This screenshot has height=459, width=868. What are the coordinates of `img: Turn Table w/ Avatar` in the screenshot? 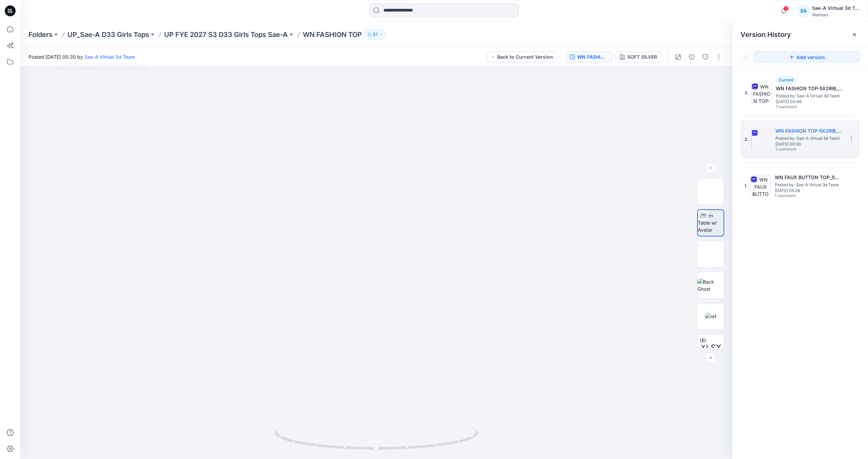 It's located at (711, 223).